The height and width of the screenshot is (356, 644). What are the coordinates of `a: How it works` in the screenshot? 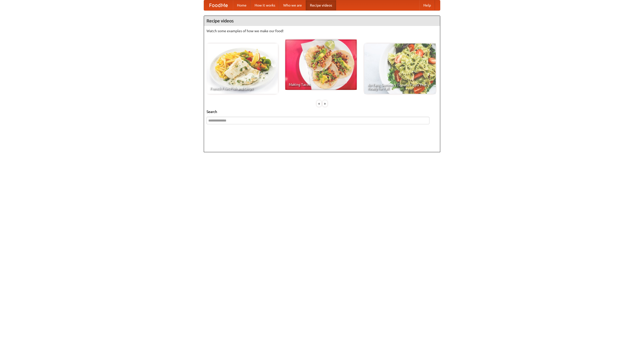 It's located at (265, 5).